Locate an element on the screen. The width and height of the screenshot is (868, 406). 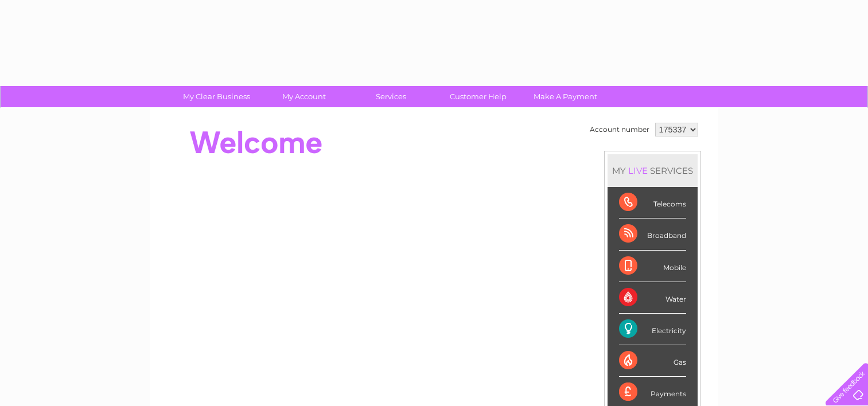
div: LIVE is located at coordinates (638, 171).